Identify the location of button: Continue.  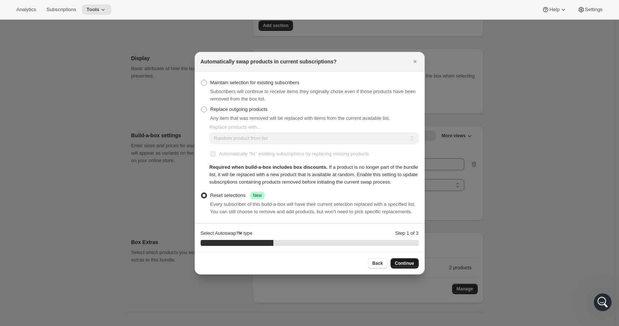
(405, 263).